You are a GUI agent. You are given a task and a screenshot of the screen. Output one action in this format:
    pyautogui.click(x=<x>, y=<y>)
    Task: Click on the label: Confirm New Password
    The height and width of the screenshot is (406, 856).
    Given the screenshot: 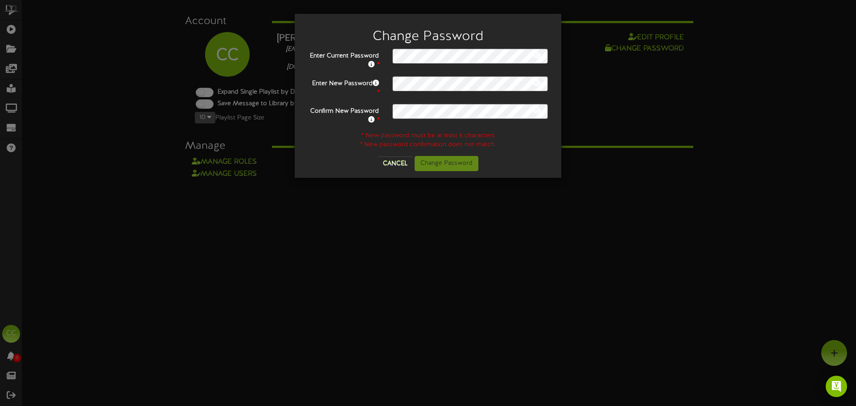 What is the action you would take?
    pyautogui.click(x=343, y=114)
    